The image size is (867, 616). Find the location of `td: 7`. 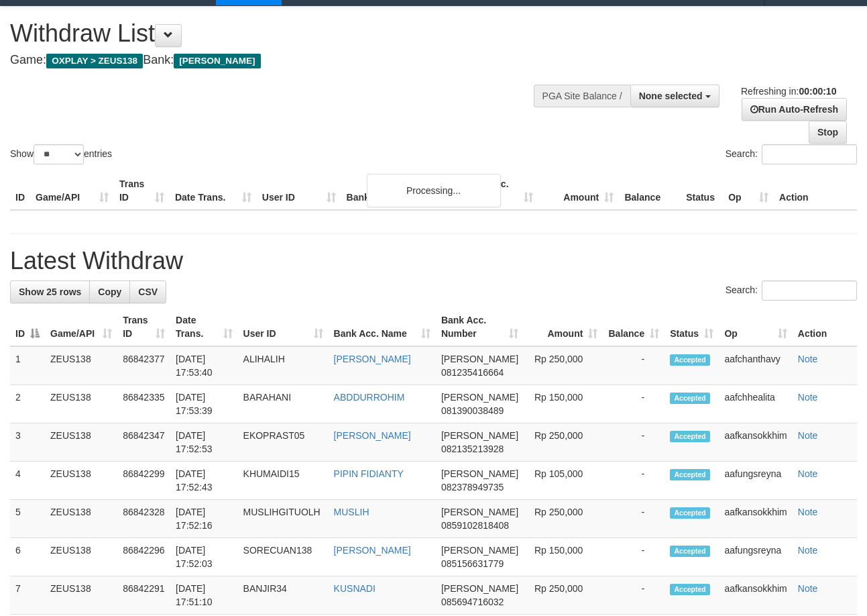

td: 7 is located at coordinates (27, 595).